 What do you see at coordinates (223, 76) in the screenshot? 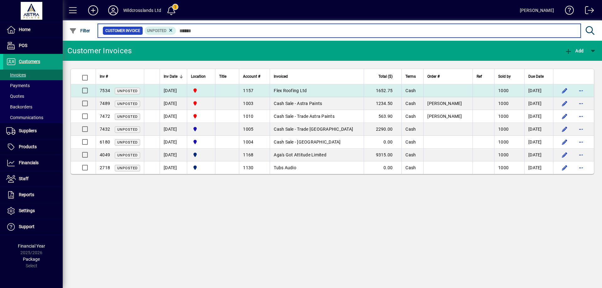
I see `span: Title` at bounding box center [223, 76].